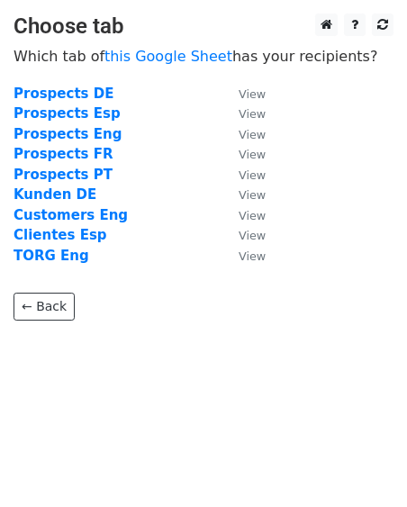 This screenshot has height=507, width=407. Describe the element at coordinates (67, 113) in the screenshot. I see `a: Prospects Esp` at that location.